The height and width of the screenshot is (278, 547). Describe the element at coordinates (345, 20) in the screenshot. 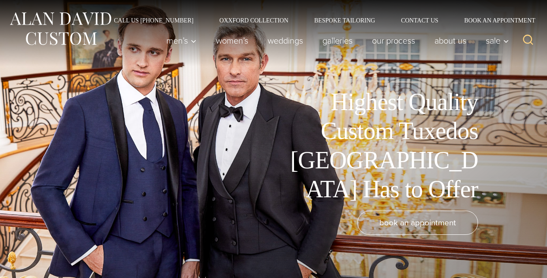

I see `a: Bespoke Tailoring` at that location.